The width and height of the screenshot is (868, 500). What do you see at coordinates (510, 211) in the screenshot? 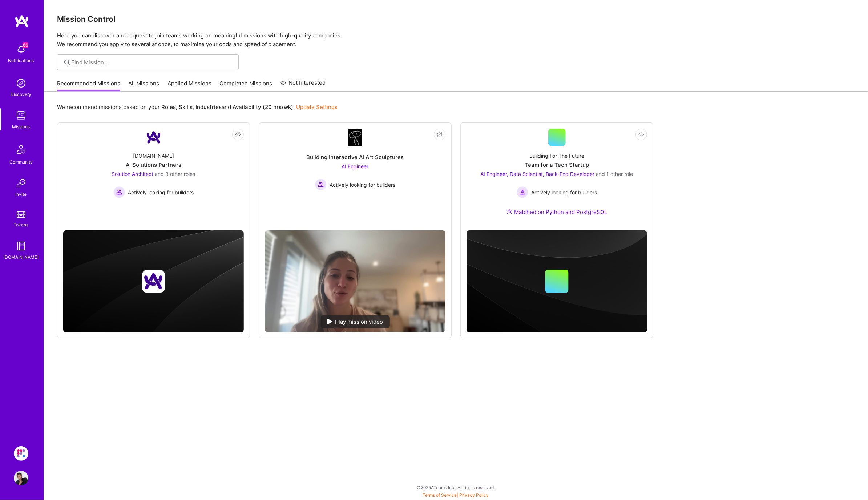
I see `img: Ateam Purple Icon` at bounding box center [510, 211].